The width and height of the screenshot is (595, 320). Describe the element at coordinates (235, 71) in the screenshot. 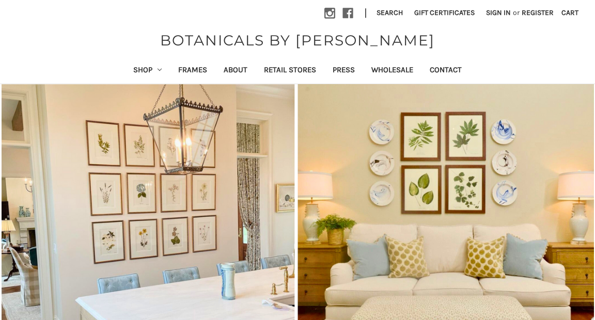

I see `a: About` at that location.